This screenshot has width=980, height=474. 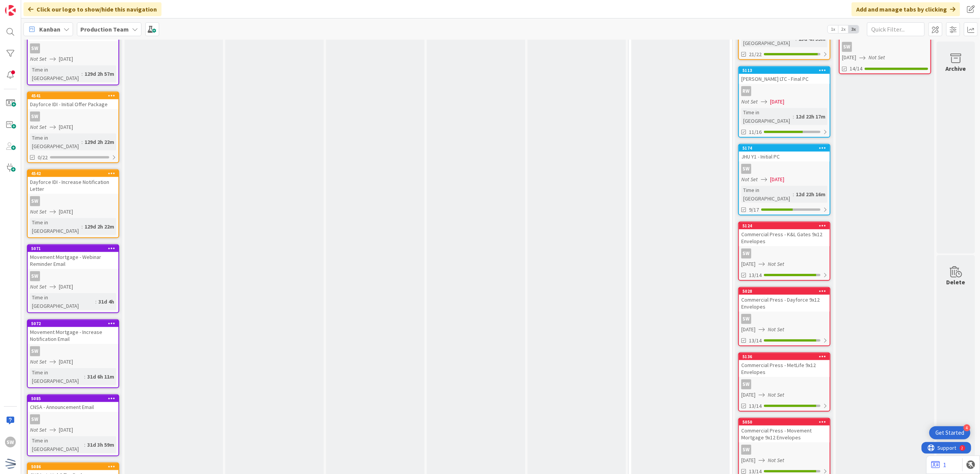 What do you see at coordinates (11, 463) in the screenshot?
I see `img: avatar` at bounding box center [11, 463].